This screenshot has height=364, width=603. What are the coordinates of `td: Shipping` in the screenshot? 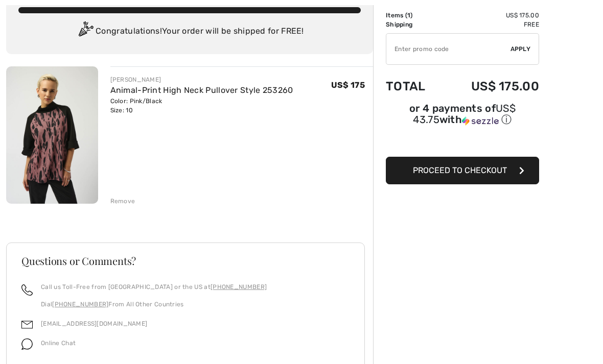 It's located at (414, 25).